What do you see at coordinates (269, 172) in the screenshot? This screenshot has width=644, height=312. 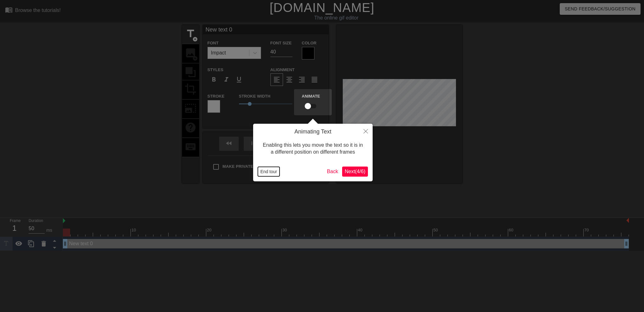 I see `button: End tour` at bounding box center [269, 172].